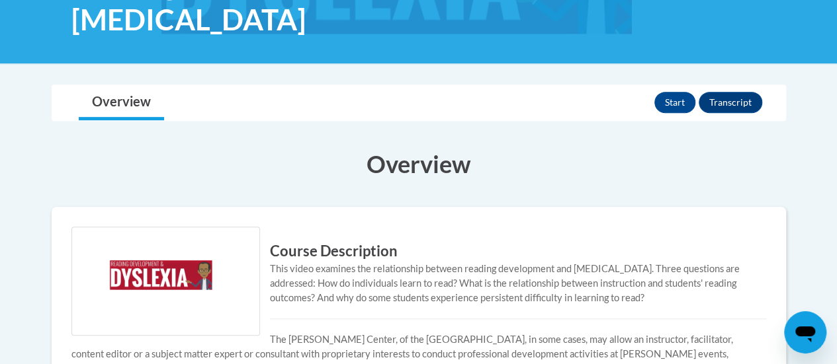 This screenshot has height=364, width=837. What do you see at coordinates (165, 281) in the screenshot?
I see `img: Course logo image` at bounding box center [165, 281].